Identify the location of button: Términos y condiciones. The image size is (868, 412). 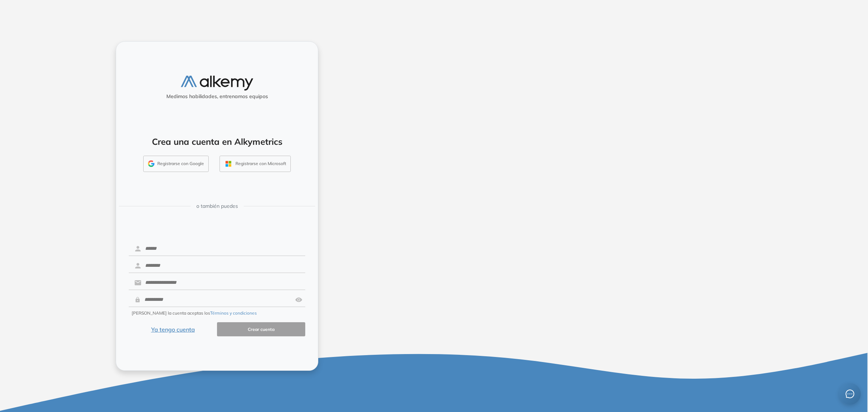
(233, 313).